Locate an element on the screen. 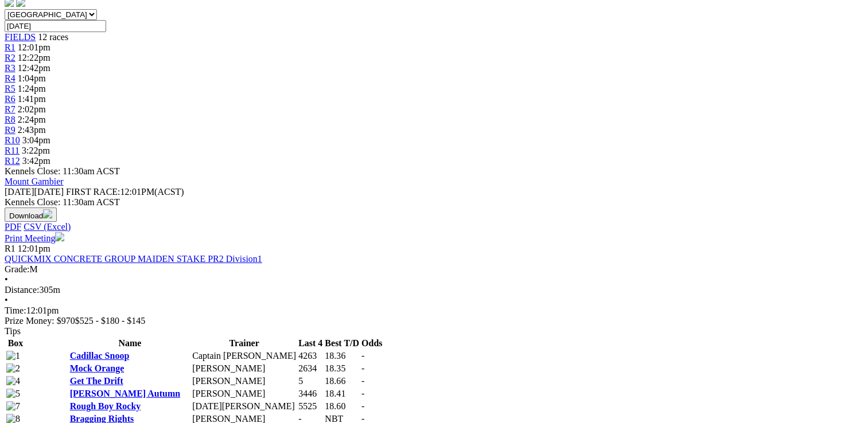 This screenshot has width=868, height=423. span: Time: is located at coordinates (16, 310).